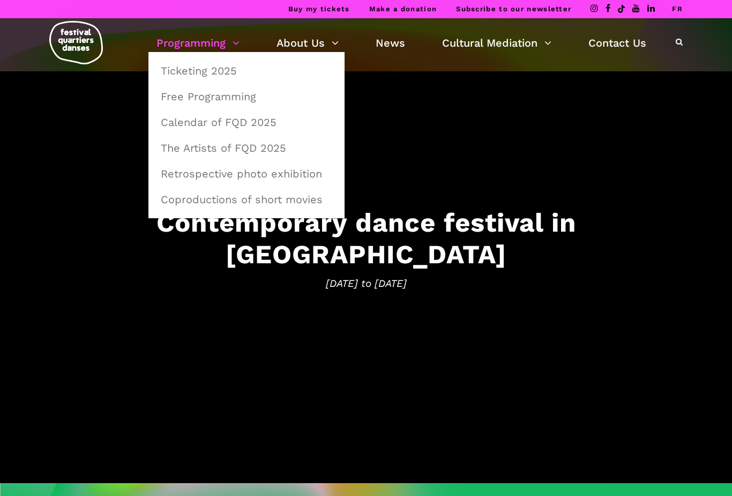 Image resolution: width=732 pixels, height=496 pixels. Describe the element at coordinates (678, 9) in the screenshot. I see `a: FR` at that location.